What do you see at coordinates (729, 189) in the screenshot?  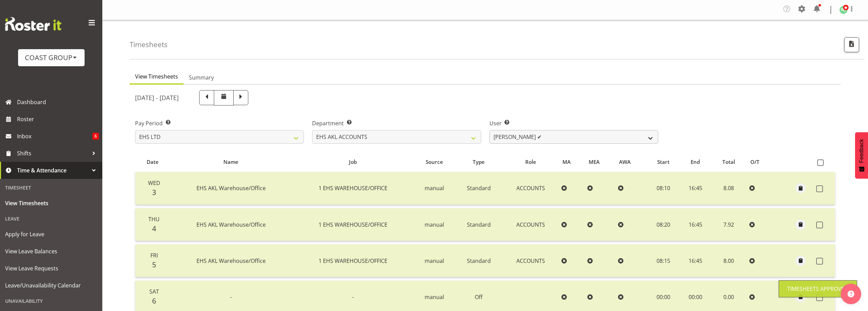 I see `td: 8.08` at bounding box center [729, 189].